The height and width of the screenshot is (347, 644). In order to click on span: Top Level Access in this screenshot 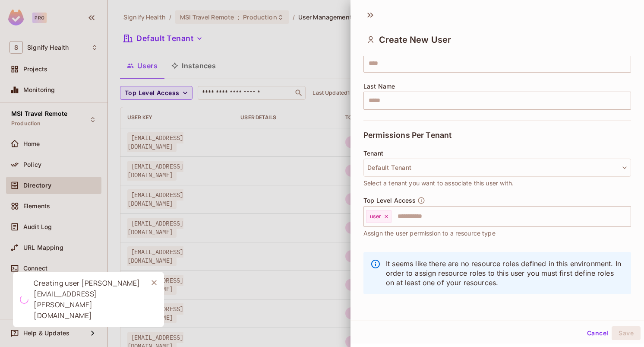, I will do `click(389, 201)`.